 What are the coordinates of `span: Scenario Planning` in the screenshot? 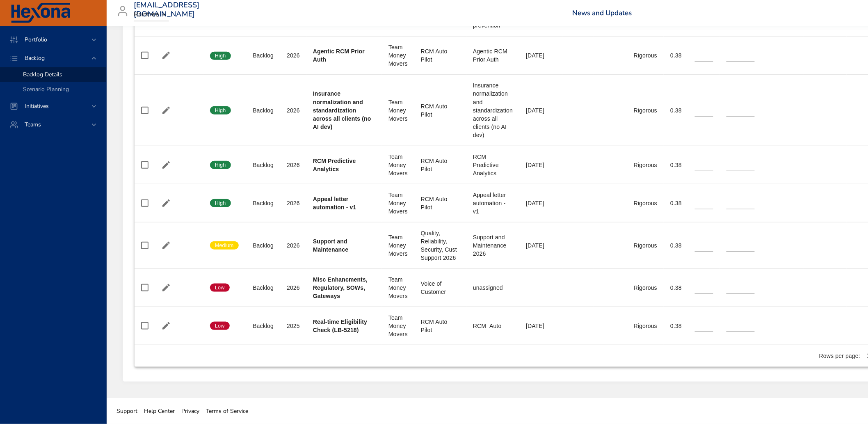 It's located at (46, 89).